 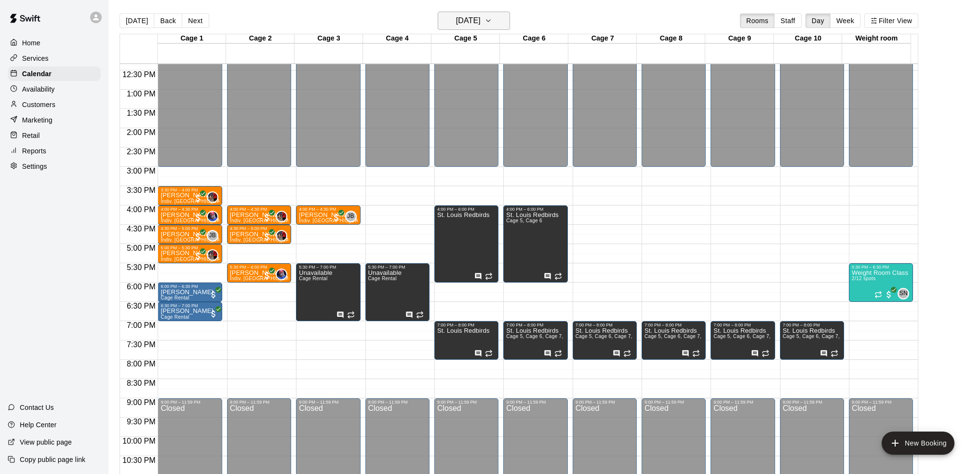 What do you see at coordinates (141, 93) in the screenshot?
I see `span: 1:00 PM` at bounding box center [141, 93].